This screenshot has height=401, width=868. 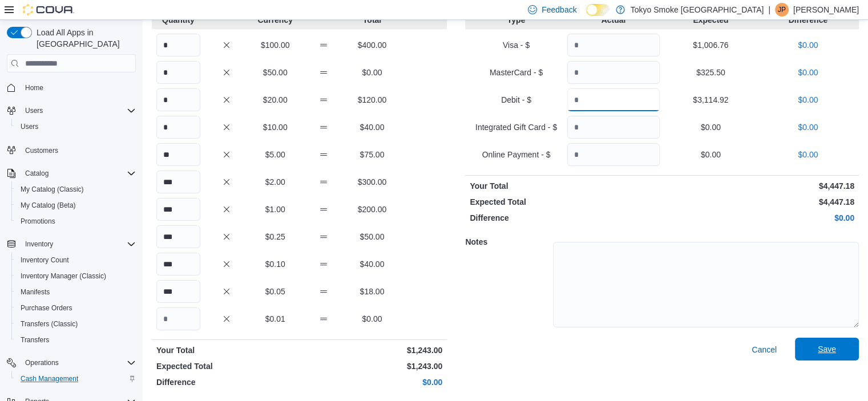 What do you see at coordinates (76, 378) in the screenshot?
I see `button: Cash Management` at bounding box center [76, 378].